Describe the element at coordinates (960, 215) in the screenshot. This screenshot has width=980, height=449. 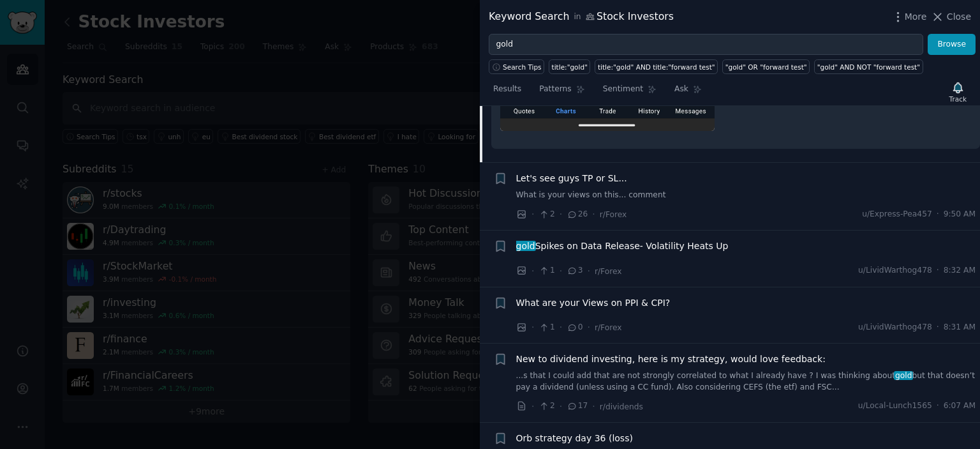
I see `span: 9:50 AM` at that location.